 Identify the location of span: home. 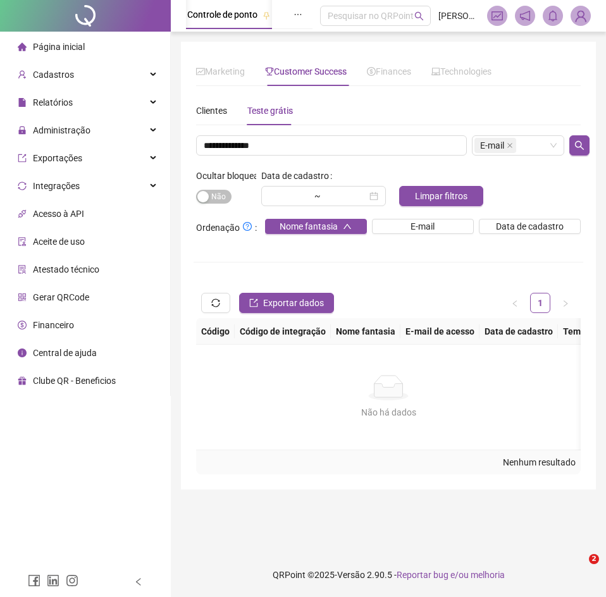
(22, 47).